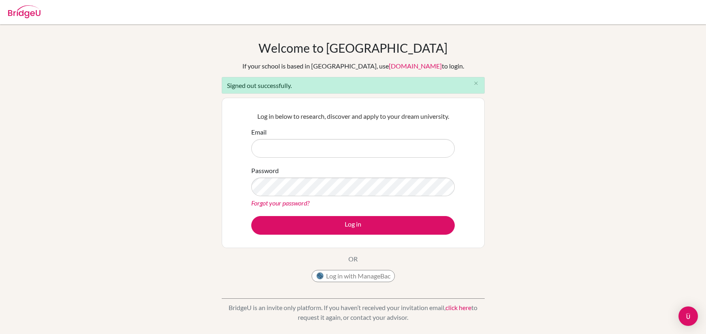  I want to click on a: Forgot your password?, so click(281, 202).